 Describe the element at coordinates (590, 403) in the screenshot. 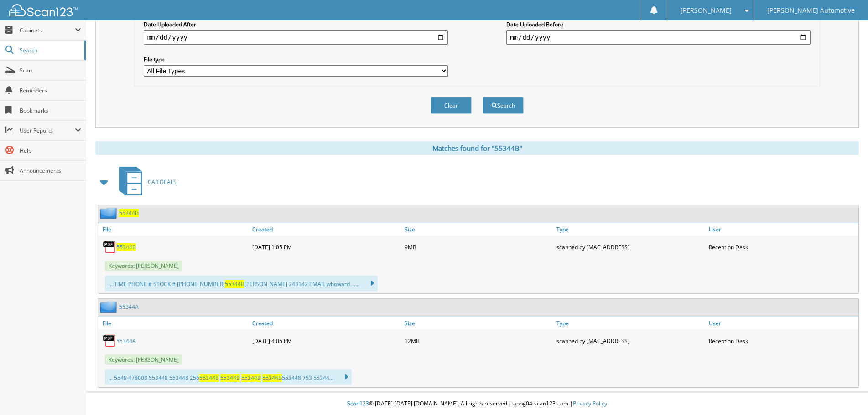

I see `a: Privacy Policy` at that location.